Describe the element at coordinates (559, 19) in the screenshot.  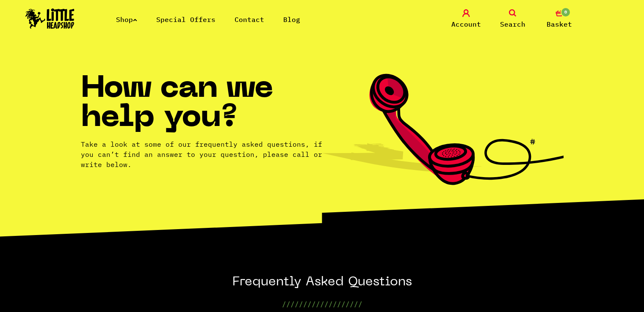
I see `a: 0 Basket` at that location.